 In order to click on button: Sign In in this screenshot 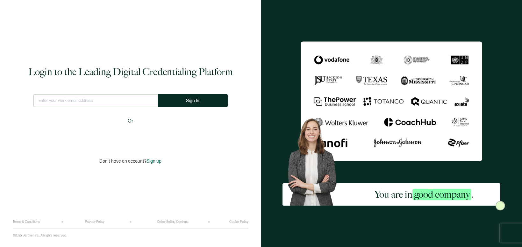, I will do `click(193, 101)`.